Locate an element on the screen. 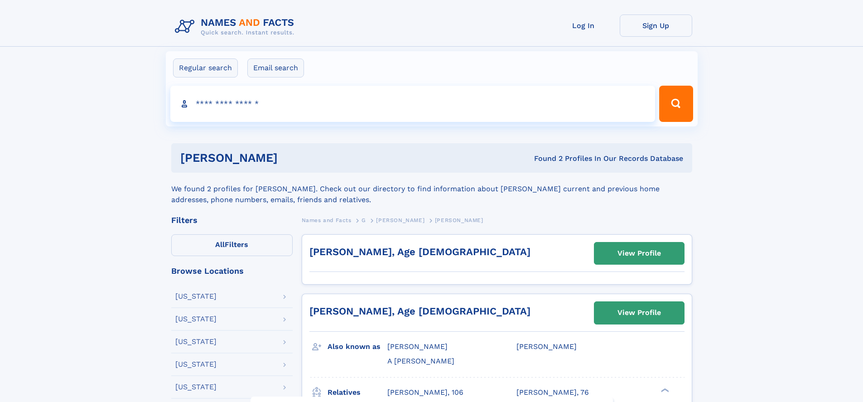  label: Filters is located at coordinates (232, 245).